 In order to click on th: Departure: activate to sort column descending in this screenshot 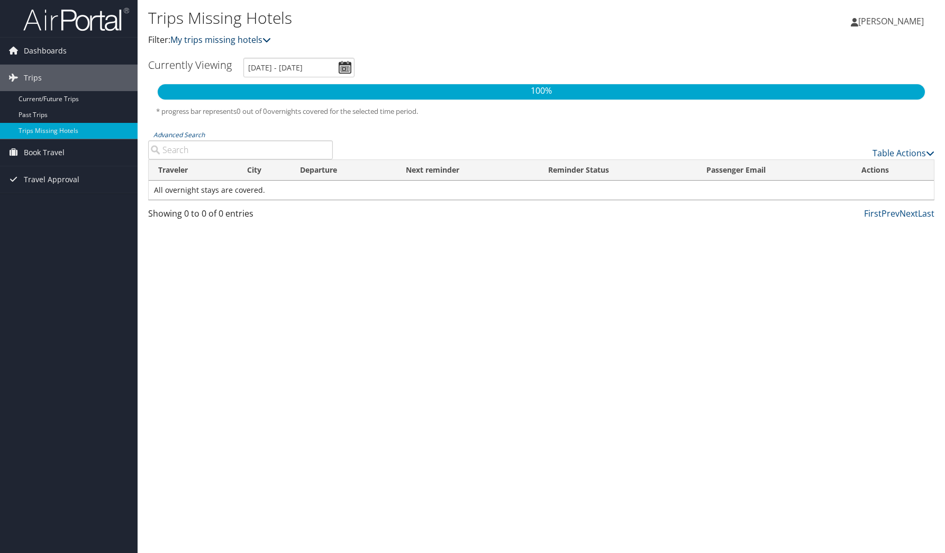, I will do `click(343, 170)`.